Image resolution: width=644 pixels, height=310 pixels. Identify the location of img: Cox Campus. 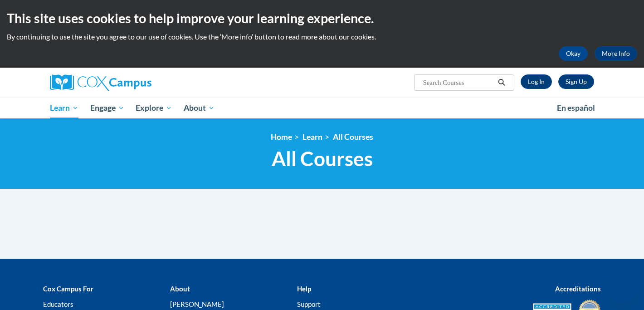
(101, 83).